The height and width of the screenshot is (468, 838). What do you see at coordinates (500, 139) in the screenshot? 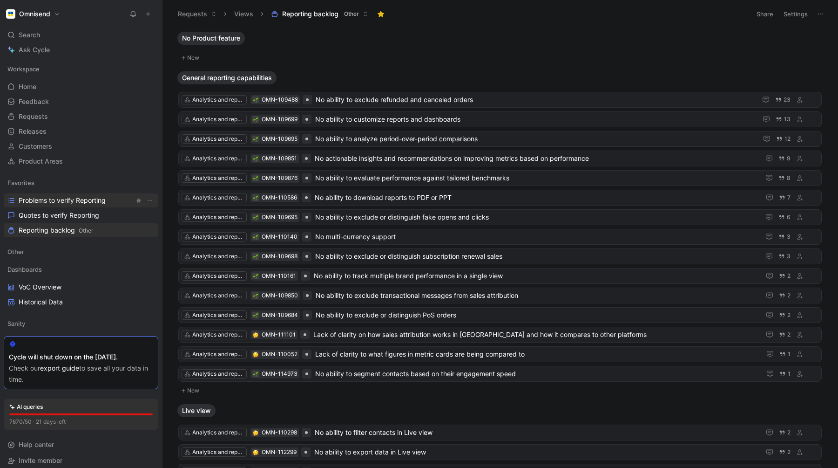
I see `a: Analytics and reports🌱OMN-109695No ability to analyze period-over-period comparisons12` at bounding box center [500, 139].